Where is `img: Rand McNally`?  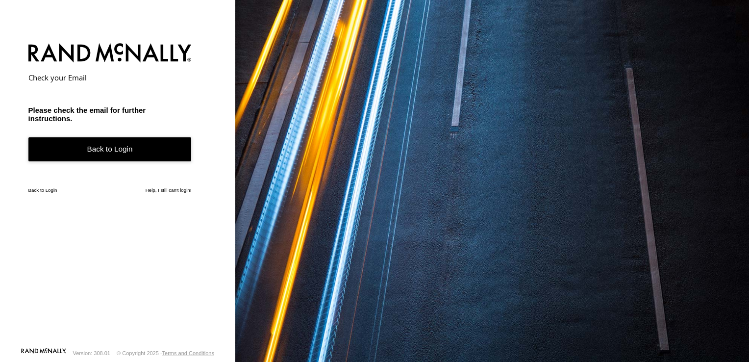 img: Rand McNally is located at coordinates (110, 53).